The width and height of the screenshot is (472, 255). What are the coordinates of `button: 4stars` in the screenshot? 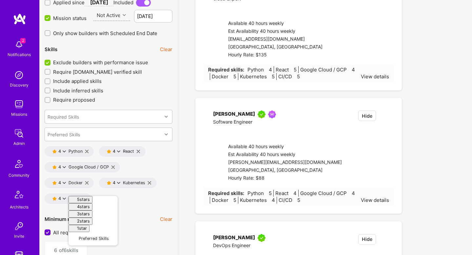 It's located at (80, 207).